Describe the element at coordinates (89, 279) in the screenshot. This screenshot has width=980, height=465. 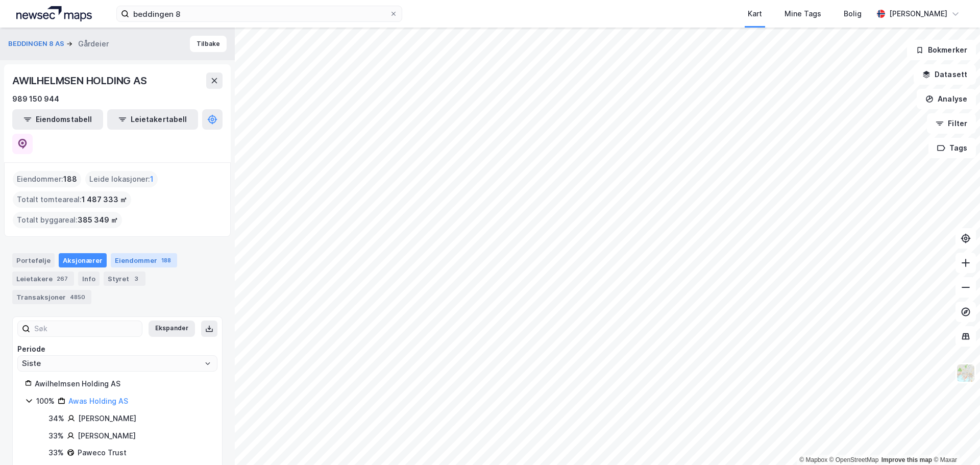
I see `div: Info` at that location.